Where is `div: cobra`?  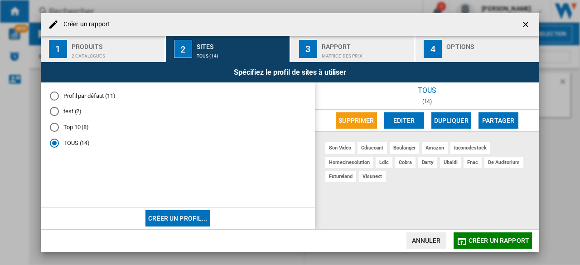
div: cobra is located at coordinates (405, 162).